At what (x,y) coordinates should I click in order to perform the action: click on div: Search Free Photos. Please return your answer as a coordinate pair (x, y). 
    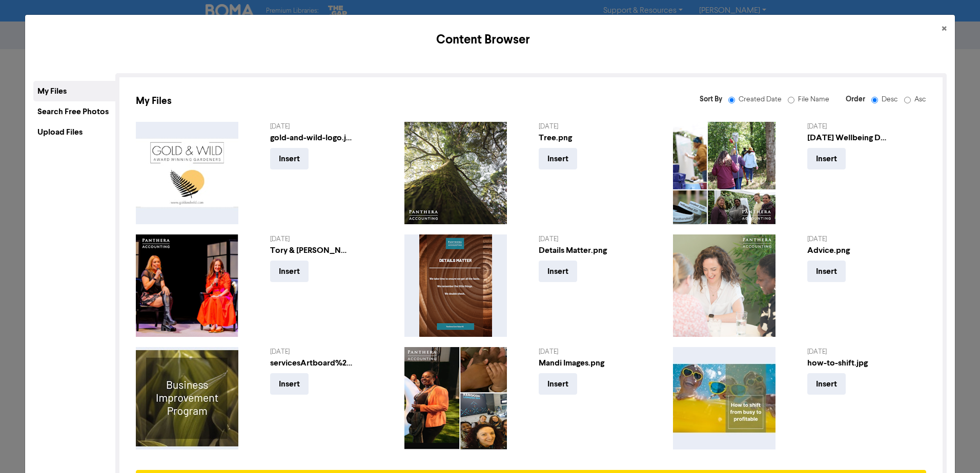
    Looking at the image, I should click on (74, 111).